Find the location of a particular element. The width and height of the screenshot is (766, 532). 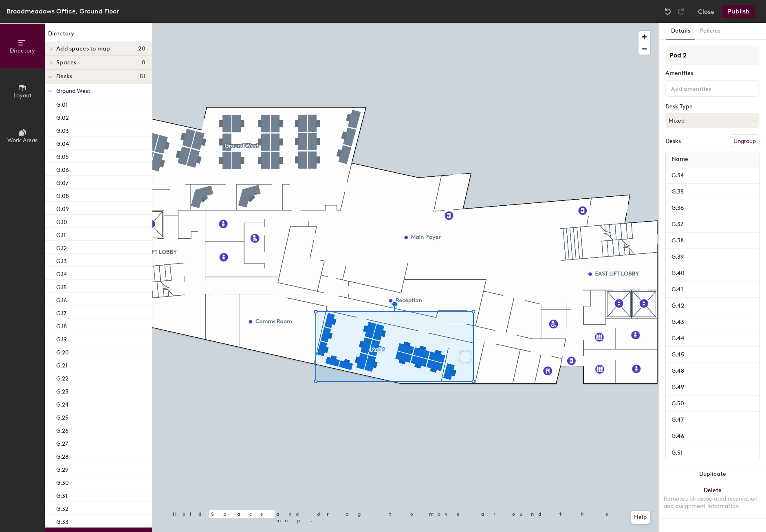

p: G.30 is located at coordinates (62, 481).